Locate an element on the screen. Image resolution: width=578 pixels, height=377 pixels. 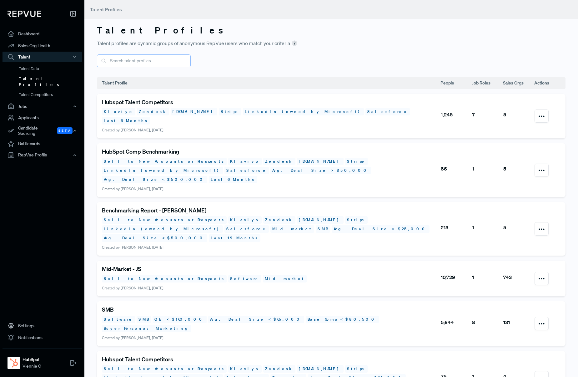
button: Talent is located at coordinates (42, 57).